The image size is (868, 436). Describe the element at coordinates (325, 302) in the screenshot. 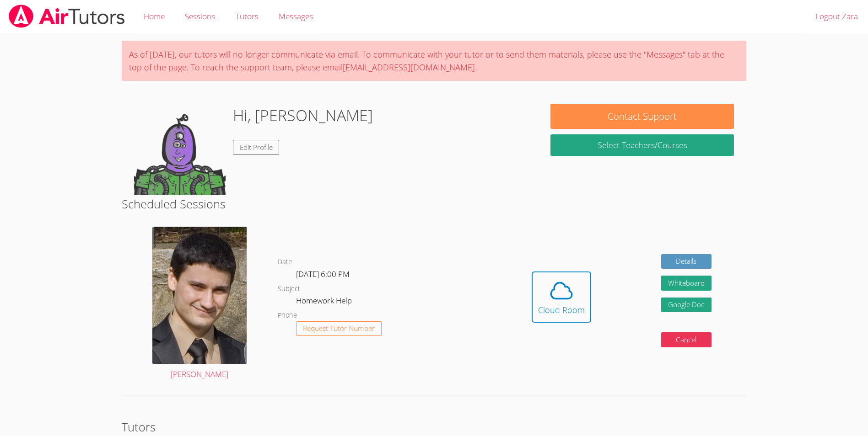

I see `dd: Homework Help` at that location.